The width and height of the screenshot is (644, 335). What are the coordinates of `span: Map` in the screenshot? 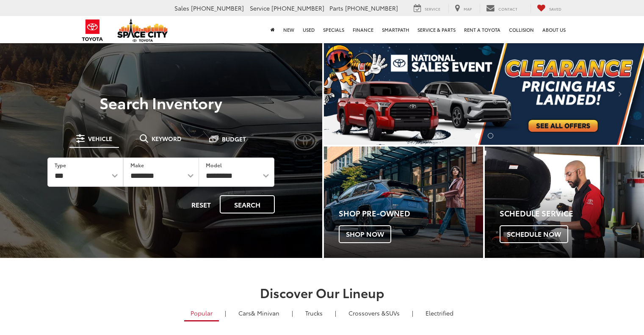 It's located at (467, 9).